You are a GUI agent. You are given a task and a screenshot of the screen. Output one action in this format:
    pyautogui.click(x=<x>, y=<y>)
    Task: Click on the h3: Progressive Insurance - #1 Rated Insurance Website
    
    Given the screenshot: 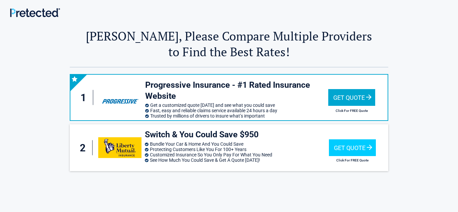 What is the action you would take?
    pyautogui.click(x=237, y=91)
    